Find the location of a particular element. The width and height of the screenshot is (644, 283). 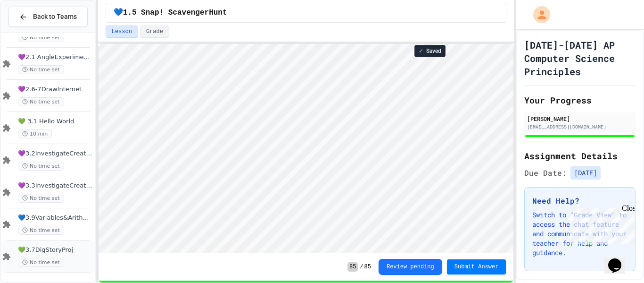

h2: Your Progress is located at coordinates (580, 100).